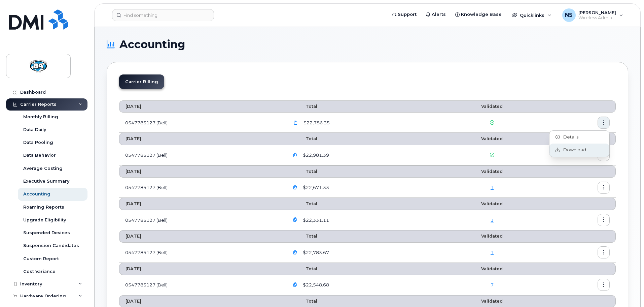 This screenshot has width=644, height=307. I want to click on span: $22,331.11, so click(315, 220).